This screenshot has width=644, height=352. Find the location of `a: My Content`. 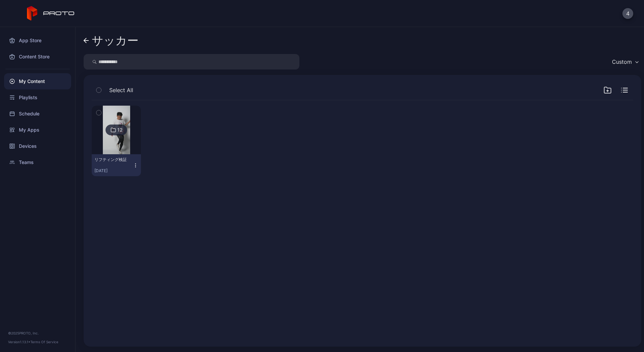

a: My Content is located at coordinates (37, 81).